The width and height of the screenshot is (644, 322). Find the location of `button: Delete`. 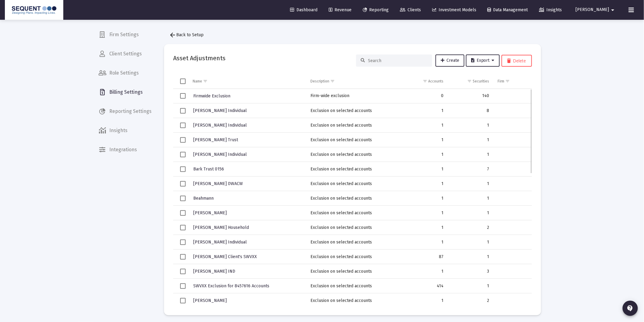

button: Delete is located at coordinates (517, 60).